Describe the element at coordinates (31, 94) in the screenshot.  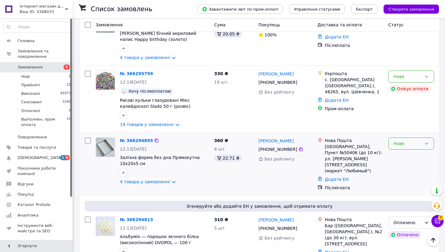
I see `span: Виконані` at that location.